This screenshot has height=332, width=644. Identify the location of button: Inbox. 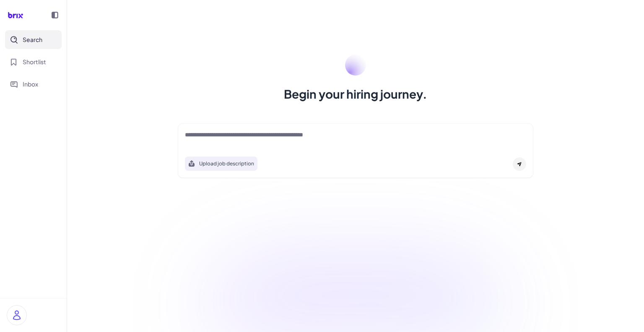
(33, 84).